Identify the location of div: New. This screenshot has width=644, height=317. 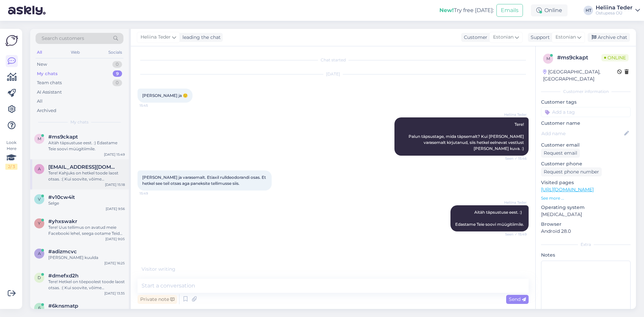
(42, 64).